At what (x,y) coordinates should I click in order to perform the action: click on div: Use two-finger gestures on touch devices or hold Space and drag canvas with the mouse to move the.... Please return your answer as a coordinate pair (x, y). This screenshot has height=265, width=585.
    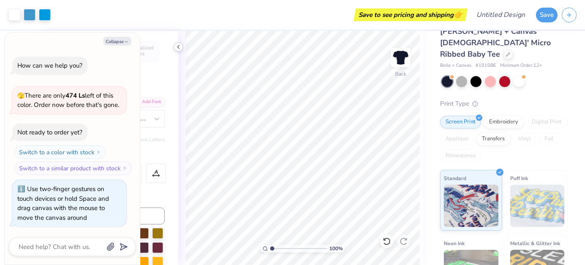
    Looking at the image, I should click on (63, 203).